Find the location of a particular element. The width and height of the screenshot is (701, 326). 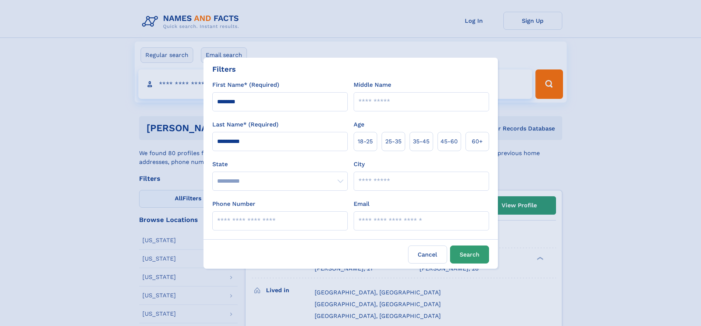

button: Search is located at coordinates (469, 255).